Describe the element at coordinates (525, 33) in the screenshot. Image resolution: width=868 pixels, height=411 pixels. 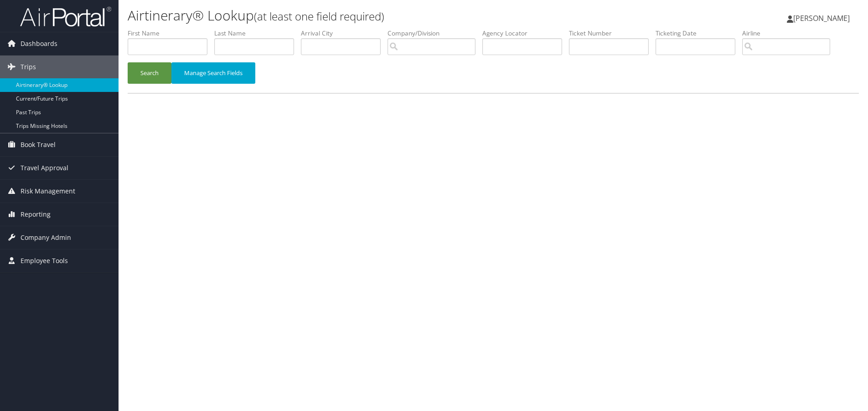
I see `label: Agency Locator` at that location.